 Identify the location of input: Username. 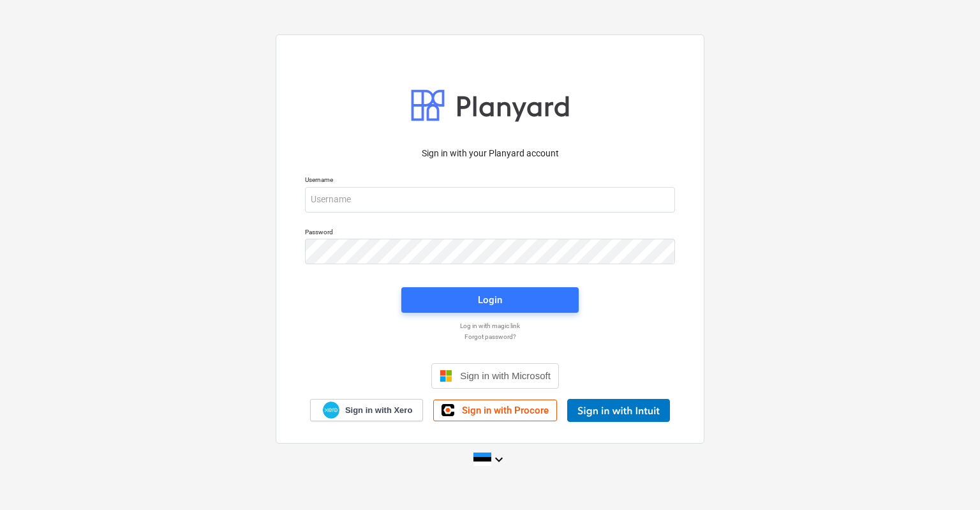
(490, 200).